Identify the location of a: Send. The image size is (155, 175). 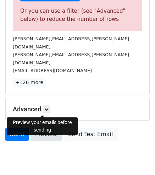
(17, 135).